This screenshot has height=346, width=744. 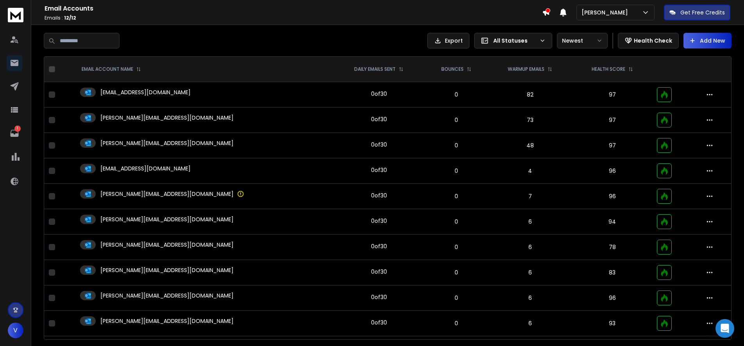 What do you see at coordinates (703, 12) in the screenshot?
I see `p: Get Free Credits` at bounding box center [703, 12].